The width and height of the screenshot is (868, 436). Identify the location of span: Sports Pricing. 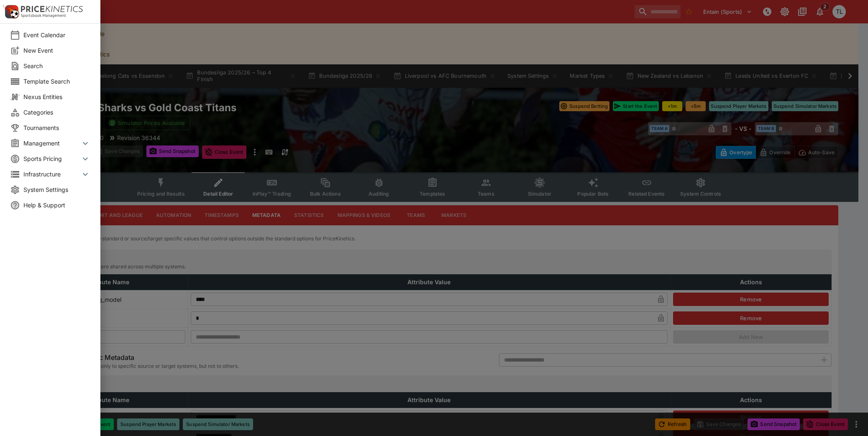
(52, 159).